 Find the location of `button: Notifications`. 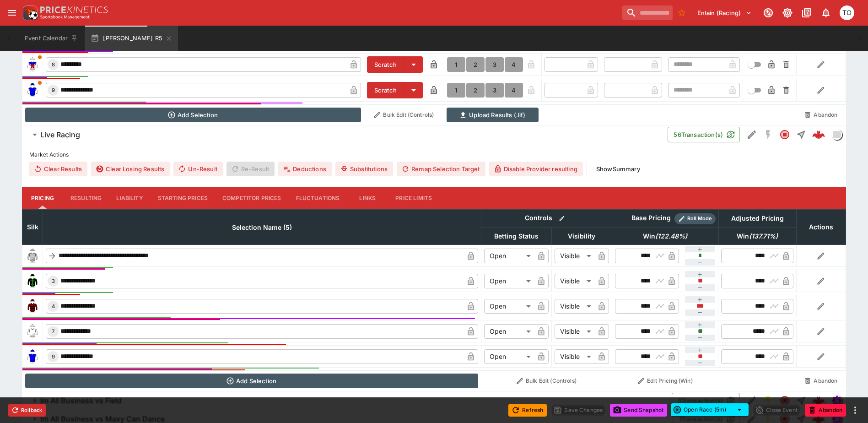

button: Notifications is located at coordinates (826, 13).